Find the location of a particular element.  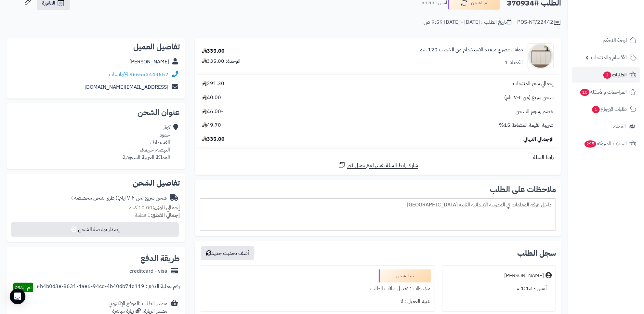

span: شارك رابط السلة نفسها مع عميل آخر is located at coordinates (383, 166).